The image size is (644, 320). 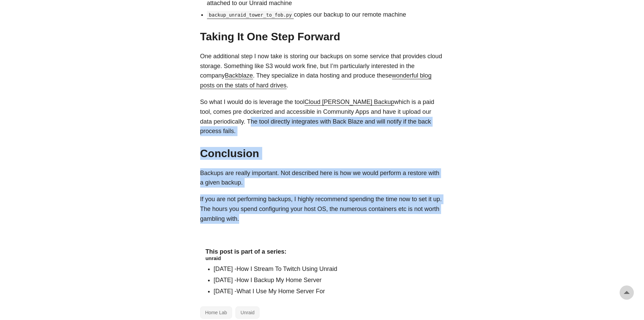 What do you see at coordinates (278, 280) in the screenshot?
I see `a: How I Backup My Home Server` at bounding box center [278, 280].